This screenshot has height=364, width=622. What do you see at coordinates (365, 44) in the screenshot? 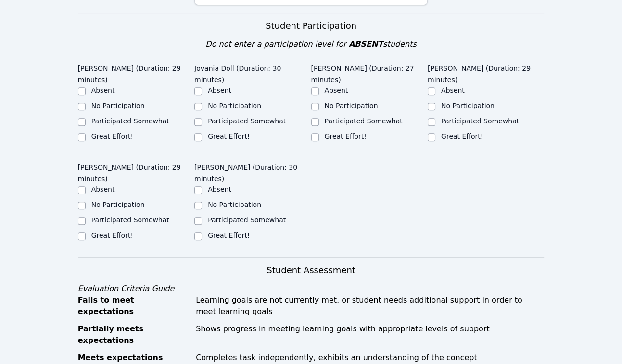
I see `span: ABSENT` at bounding box center [365, 44].